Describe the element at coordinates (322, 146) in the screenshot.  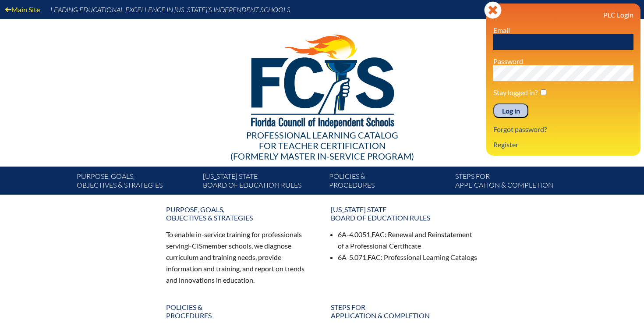
I see `span: for Teacher Certification` at that location.